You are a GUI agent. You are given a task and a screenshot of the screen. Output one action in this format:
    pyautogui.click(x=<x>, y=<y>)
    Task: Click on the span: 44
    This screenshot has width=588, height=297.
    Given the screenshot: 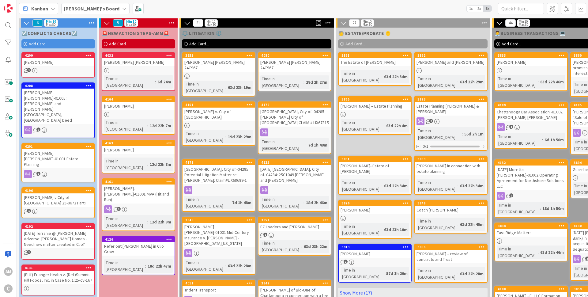 What is the action you would take?
    pyautogui.click(x=511, y=23)
    